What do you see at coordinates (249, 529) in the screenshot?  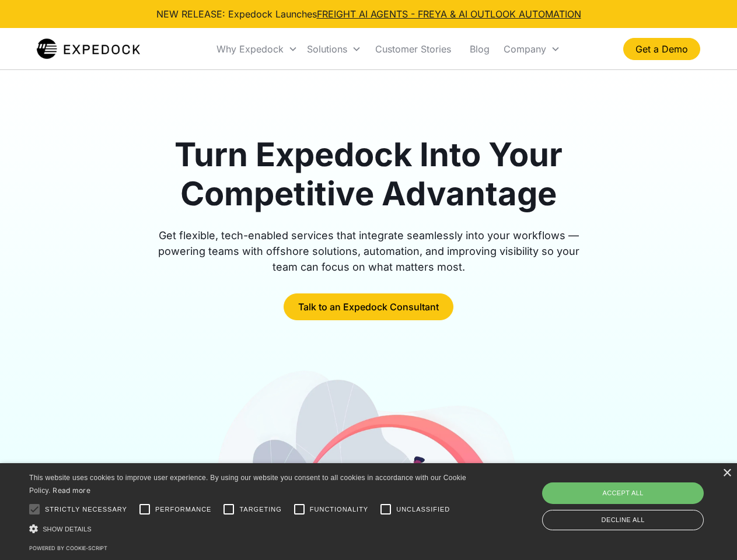 I see `div: Show details` at bounding box center [249, 529].